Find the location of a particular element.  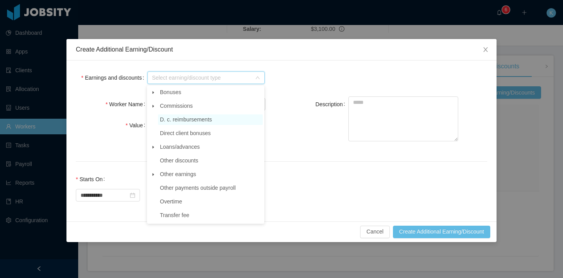

textarea: Description is located at coordinates (403, 119).